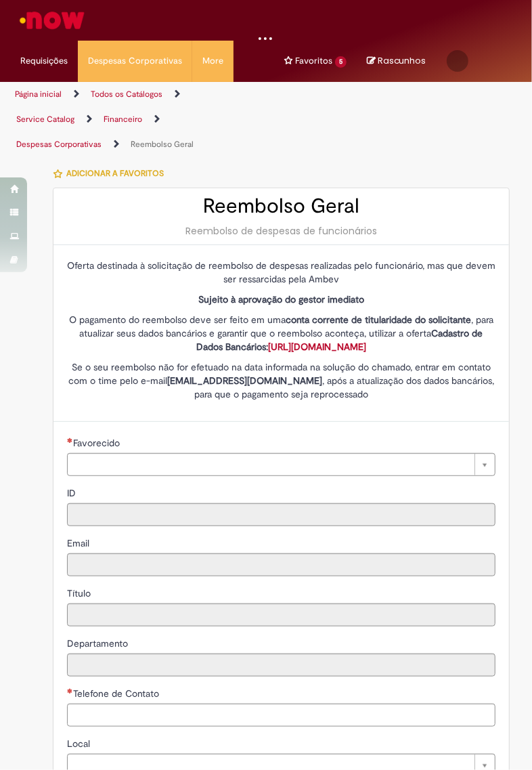 This screenshot has width=532, height=770. Describe the element at coordinates (313, 61) in the screenshot. I see `span: Favoritos` at that location.